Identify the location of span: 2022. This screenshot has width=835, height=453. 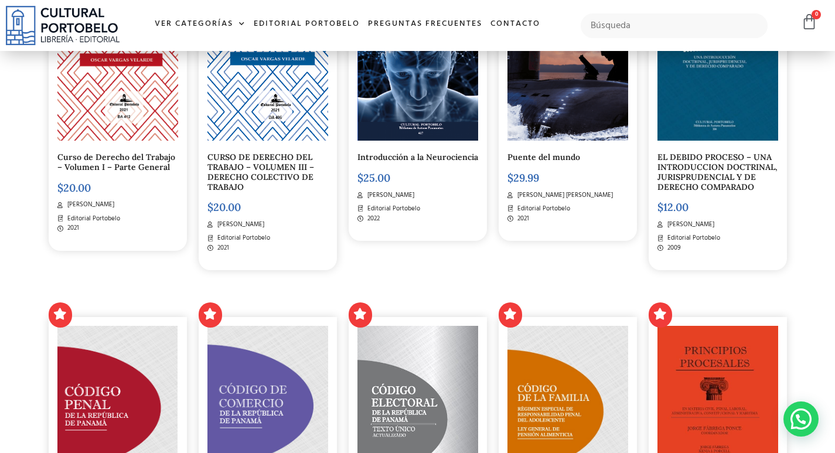
(372, 219).